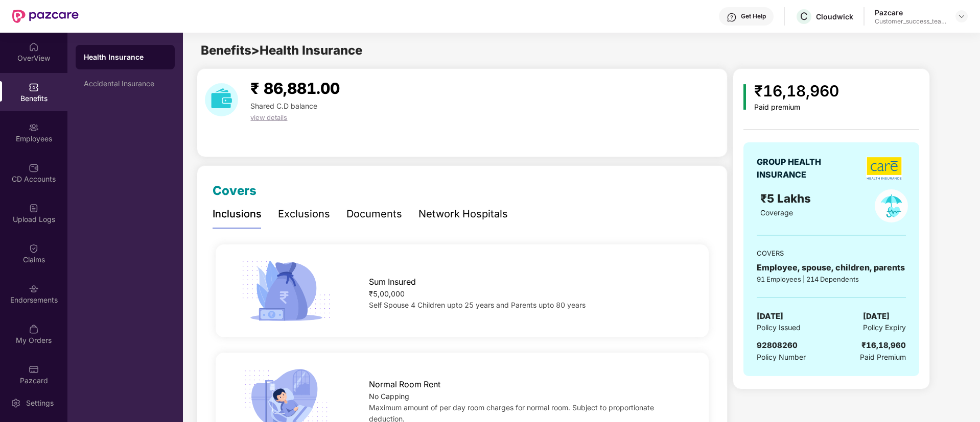 This screenshot has width=980, height=422. I want to click on img: svg+xml;base64,PHN2ZyBpZD0iSGVscC0zMngzMiIgeG1sbnM9Imh0dHA6Ly93d3cudzMub3JnLzIwMDAvc3ZnIiB3aWR0aD..., so click(731, 18).